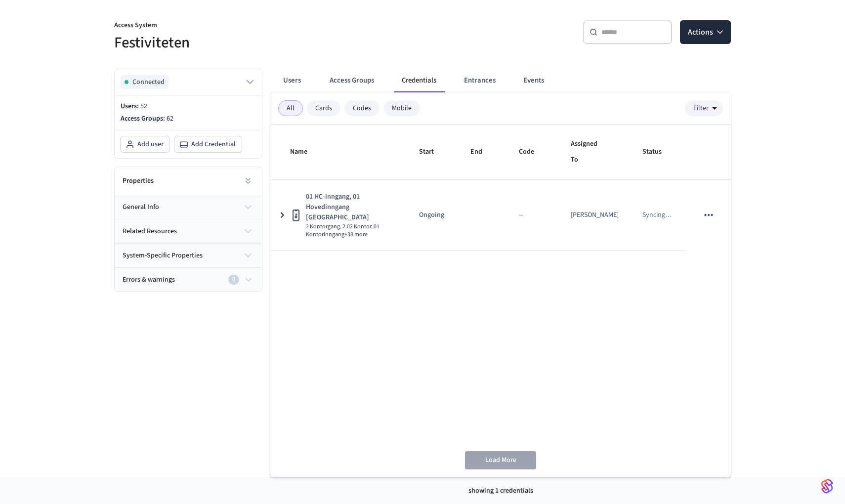 This screenshot has height=504, width=845. Describe the element at coordinates (657, 215) in the screenshot. I see `p: Syncing …` at that location.